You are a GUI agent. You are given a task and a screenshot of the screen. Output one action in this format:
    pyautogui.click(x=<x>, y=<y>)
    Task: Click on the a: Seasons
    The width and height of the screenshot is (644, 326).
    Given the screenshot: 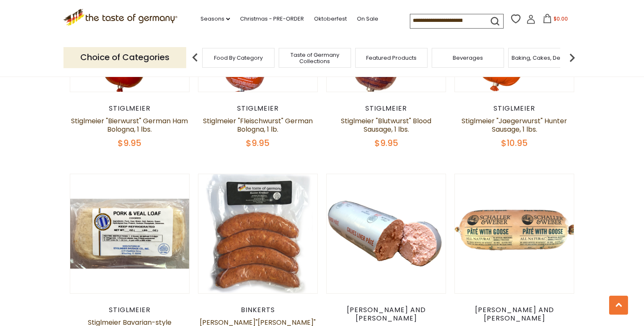 What is the action you would take?
    pyautogui.click(x=215, y=19)
    